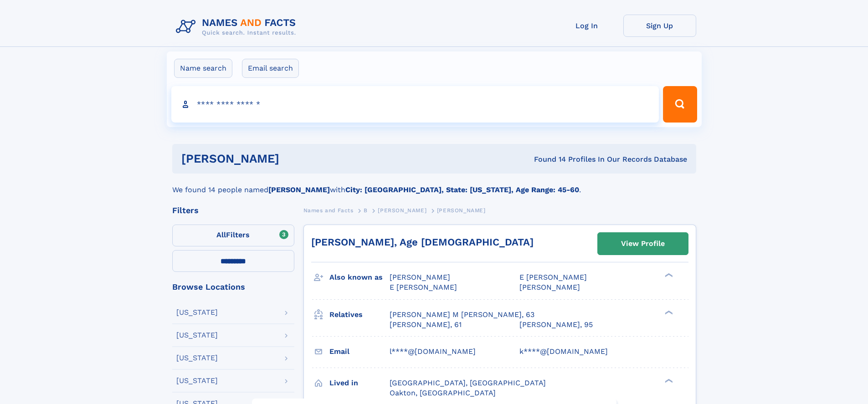  I want to click on input: search input, so click(415, 105).